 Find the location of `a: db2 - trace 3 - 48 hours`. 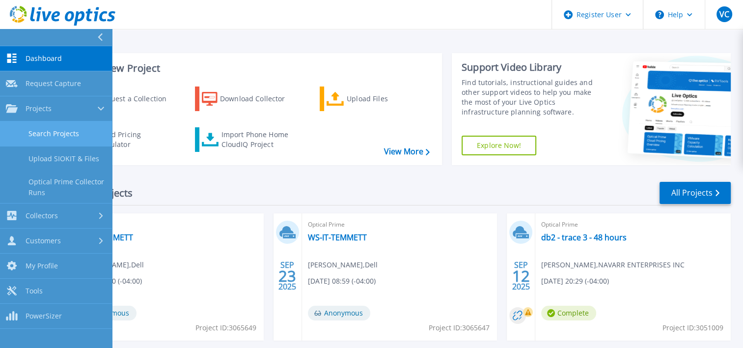

a: db2 - trace 3 - 48 hours is located at coordinates (584, 237).